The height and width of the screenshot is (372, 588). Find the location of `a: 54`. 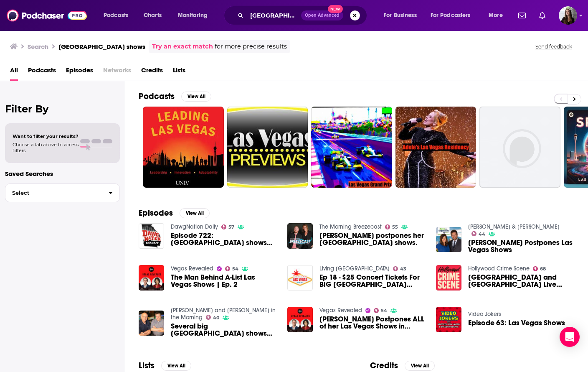

a: 54 is located at coordinates (380, 311).